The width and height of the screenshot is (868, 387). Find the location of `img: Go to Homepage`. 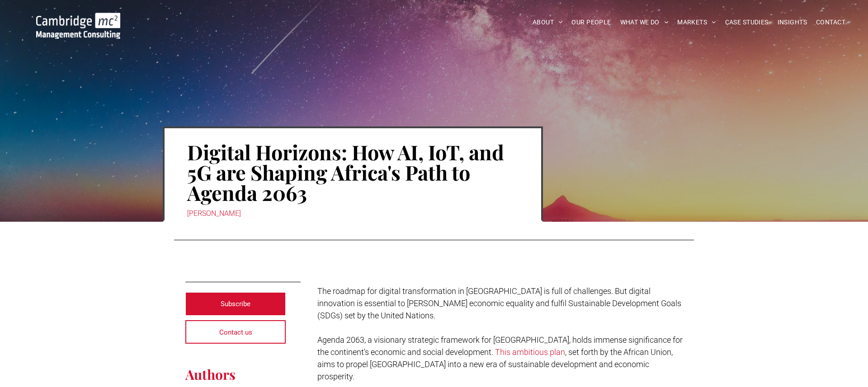

img: Go to Homepage is located at coordinates (79, 25).